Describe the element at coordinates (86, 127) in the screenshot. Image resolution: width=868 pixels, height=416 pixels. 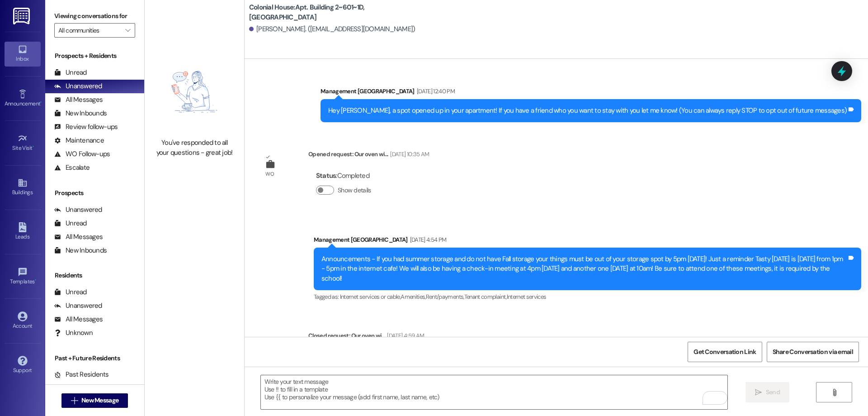
I see `div: Review follow-ups` at that location.